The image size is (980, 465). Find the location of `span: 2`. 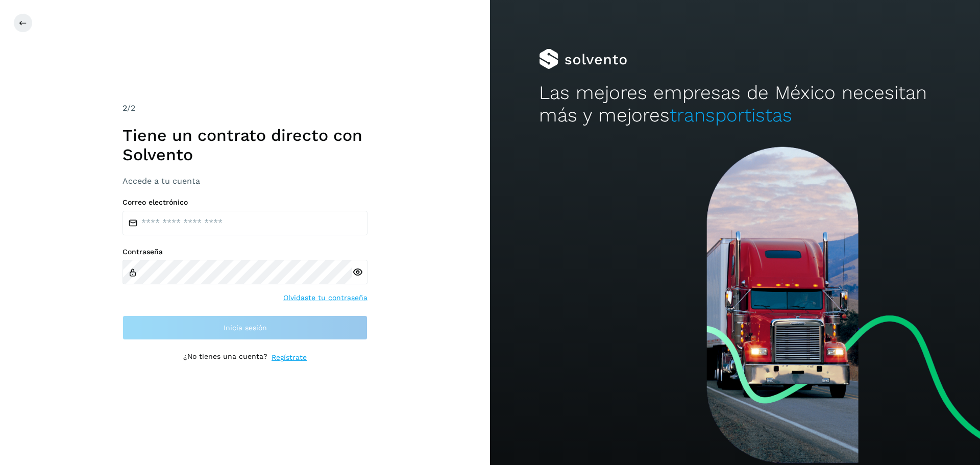

span: 2 is located at coordinates (125, 108).